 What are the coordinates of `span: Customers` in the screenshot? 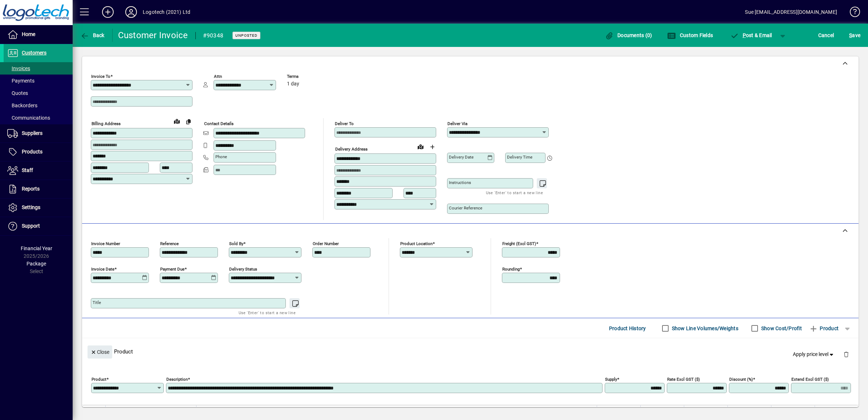 It's located at (34, 53).